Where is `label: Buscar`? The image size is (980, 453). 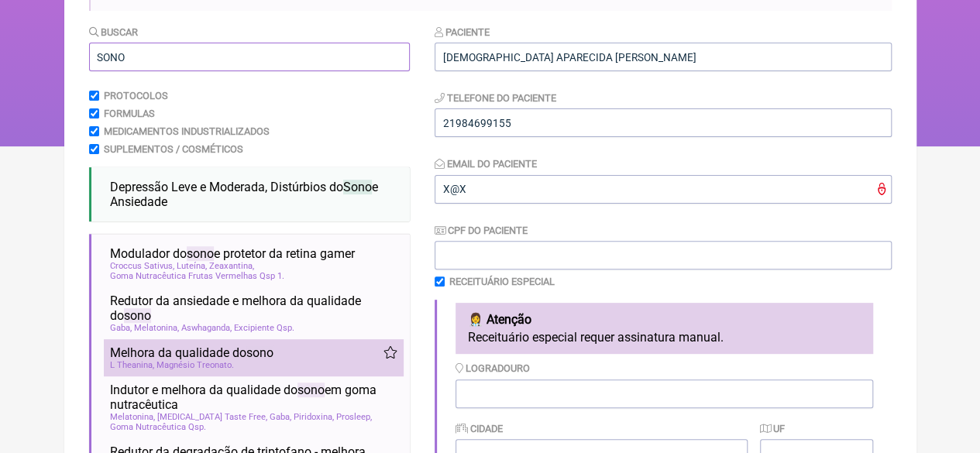
label: Buscar is located at coordinates (114, 32).